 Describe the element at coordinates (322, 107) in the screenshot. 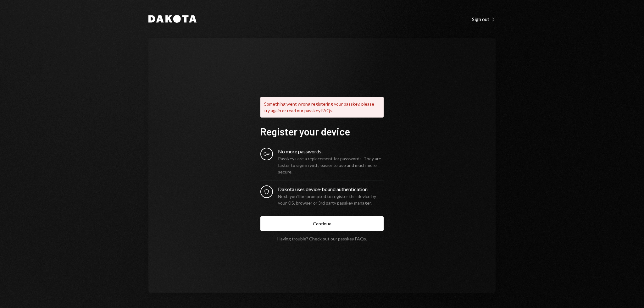

I see `div: Something went wrong registering your passkey, please try again or read our passkey FAQs.` at that location.